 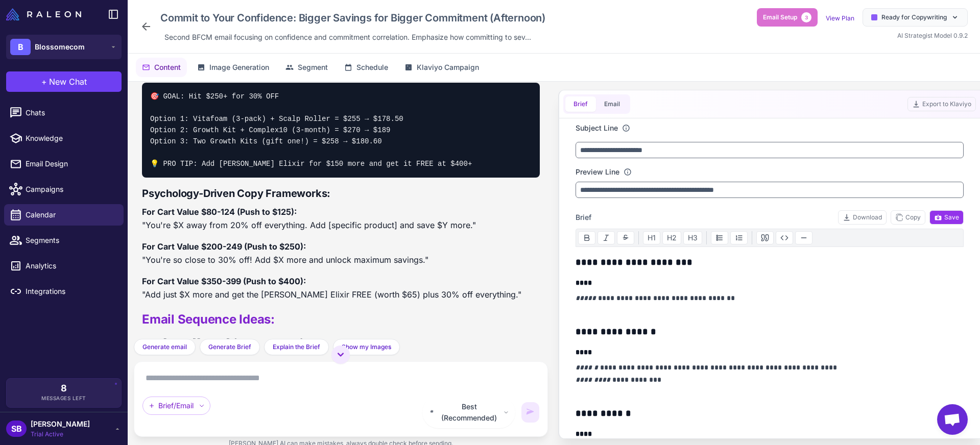 I want to click on button: Schedule, so click(x=366, y=68).